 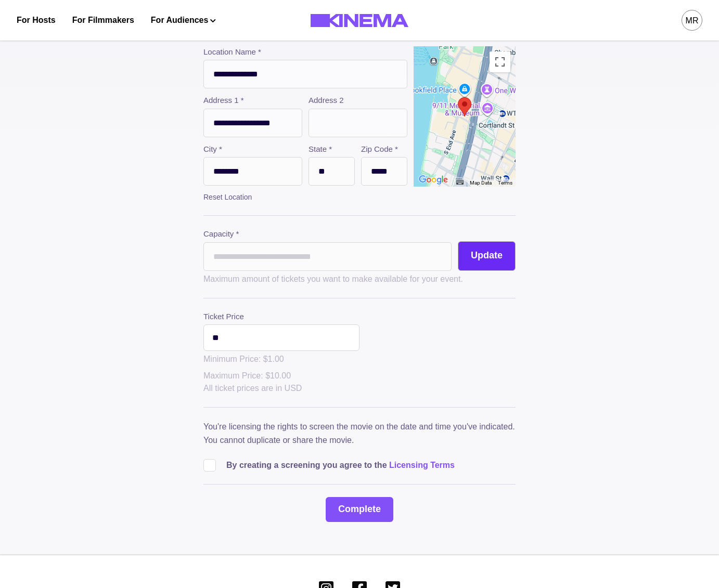 What do you see at coordinates (183, 20) in the screenshot?
I see `button: For Audiences` at bounding box center [183, 20].